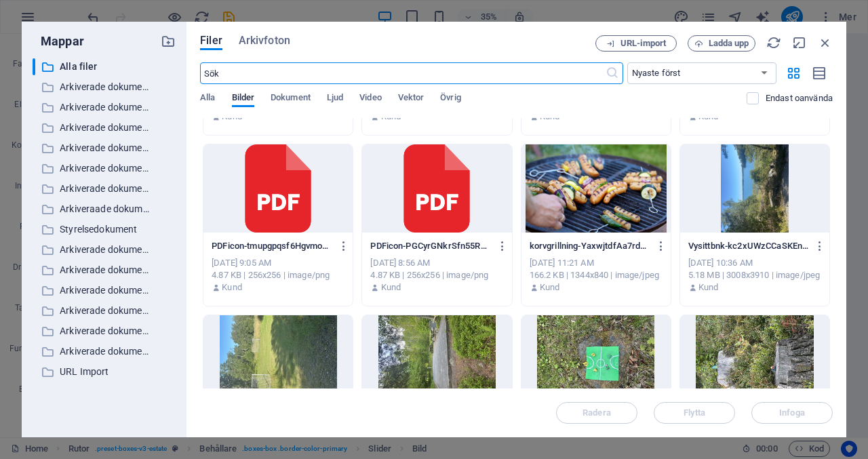 The height and width of the screenshot is (459, 868). Describe the element at coordinates (105, 249) in the screenshot. I see `p: Arkiverade dokument 2019` at that location.